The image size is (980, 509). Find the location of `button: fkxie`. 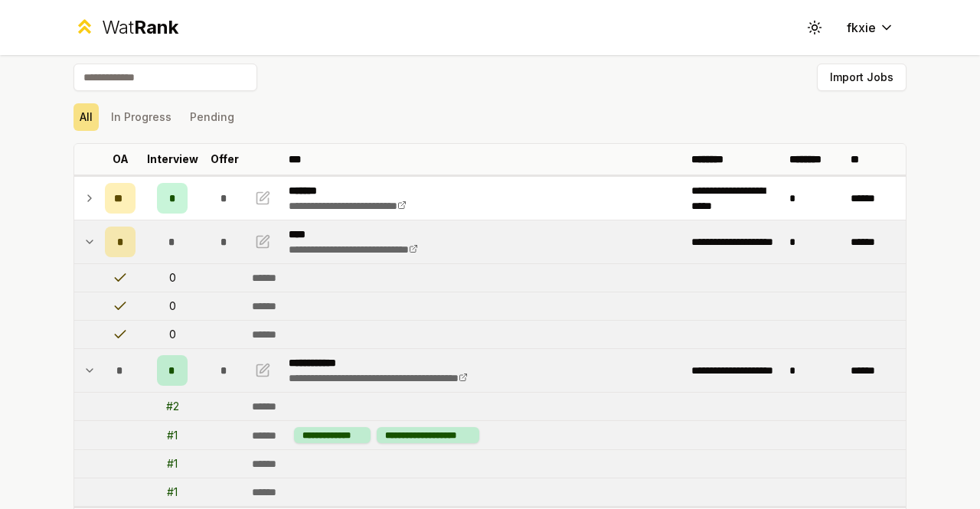

button: fkxie is located at coordinates (870, 28).